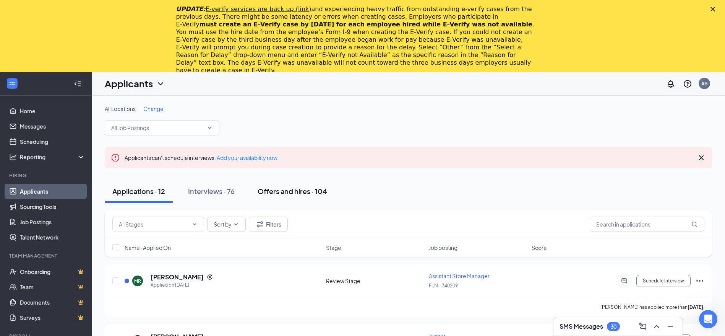  Describe the element at coordinates (13, 157) in the screenshot. I see `svg: Analysis` at that location.